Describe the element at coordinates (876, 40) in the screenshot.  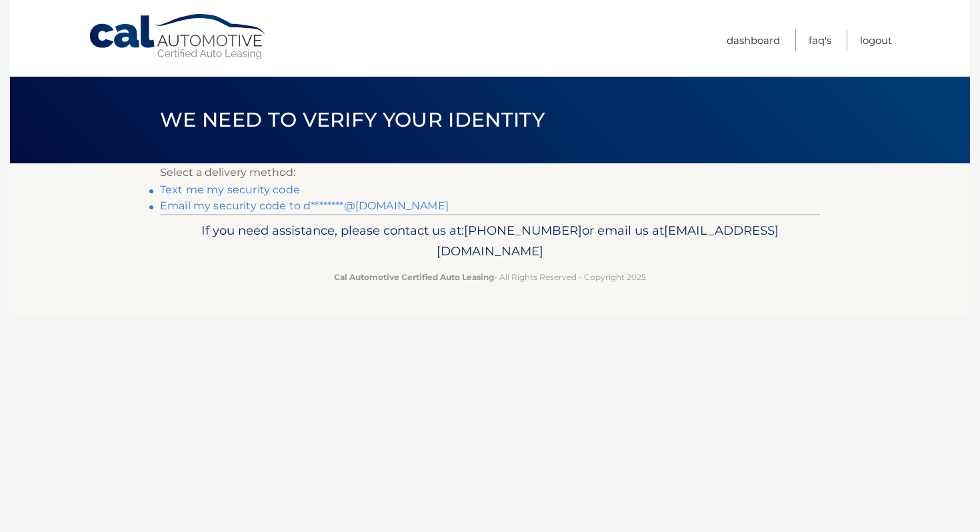
I see `a: Logout` at that location.